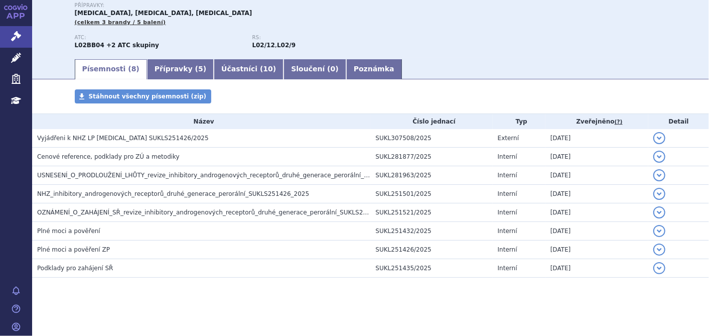  Describe the element at coordinates (508, 138) in the screenshot. I see `span: Externí` at that location.